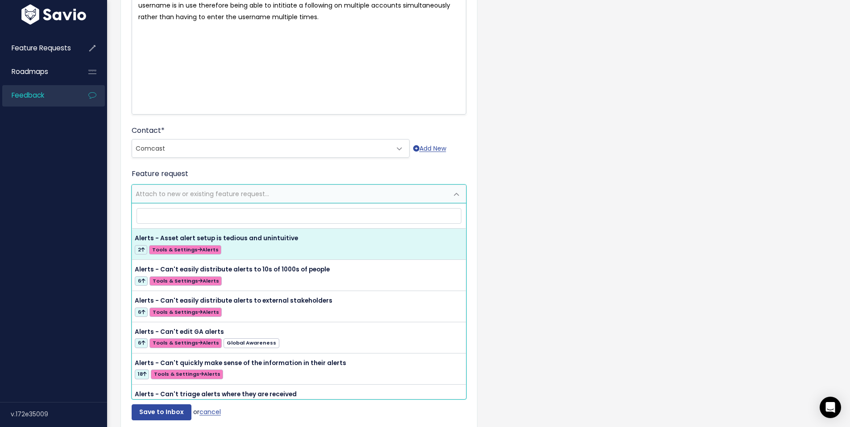 The image size is (850, 427). What do you see at coordinates (251, 343) in the screenshot?
I see `span: Global Awareness` at bounding box center [251, 343].